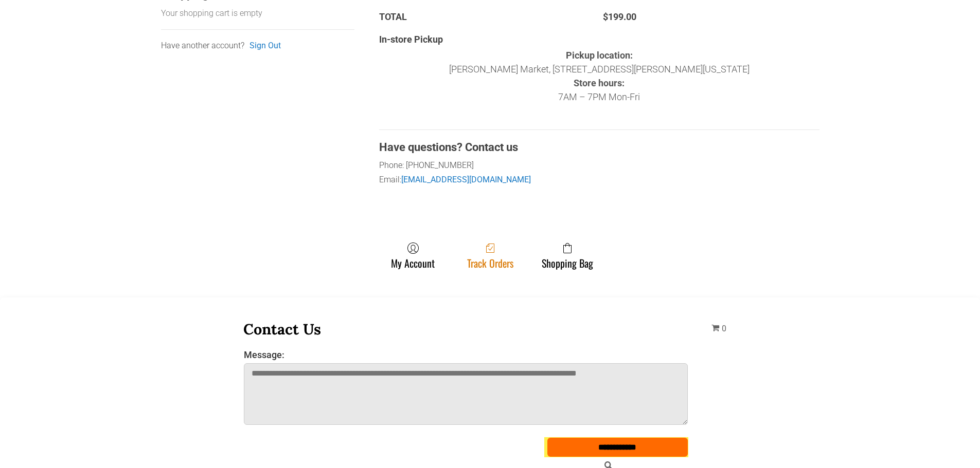 This screenshot has height=468, width=980. What do you see at coordinates (599, 39) in the screenshot?
I see `div: In-store Pickup` at bounding box center [599, 39].